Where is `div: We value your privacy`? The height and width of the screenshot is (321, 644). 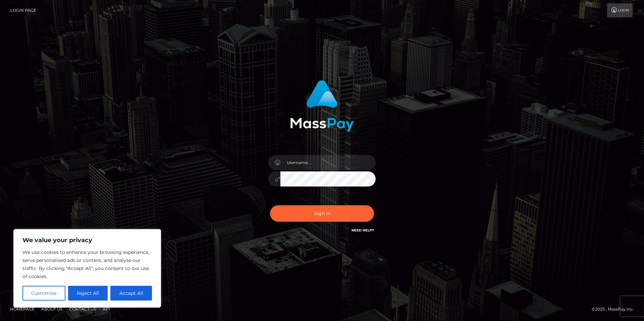
div: We value your privacy is located at coordinates (87, 268).